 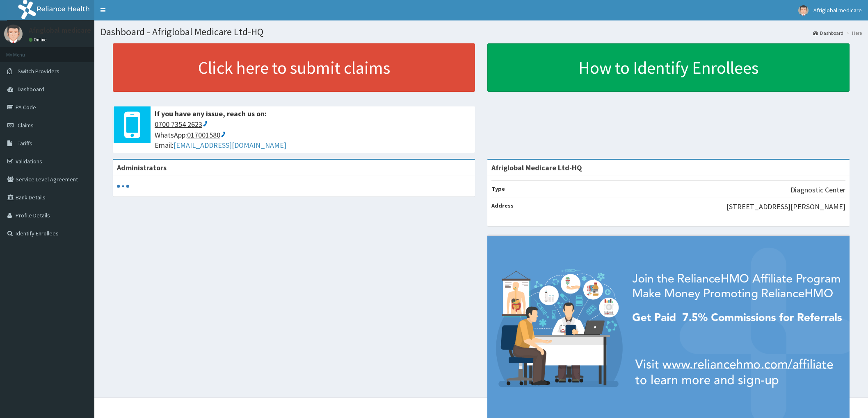 What do you see at coordinates (179, 124) in the screenshot?
I see `ctcspan: 0700 7354 2623` at bounding box center [179, 124].